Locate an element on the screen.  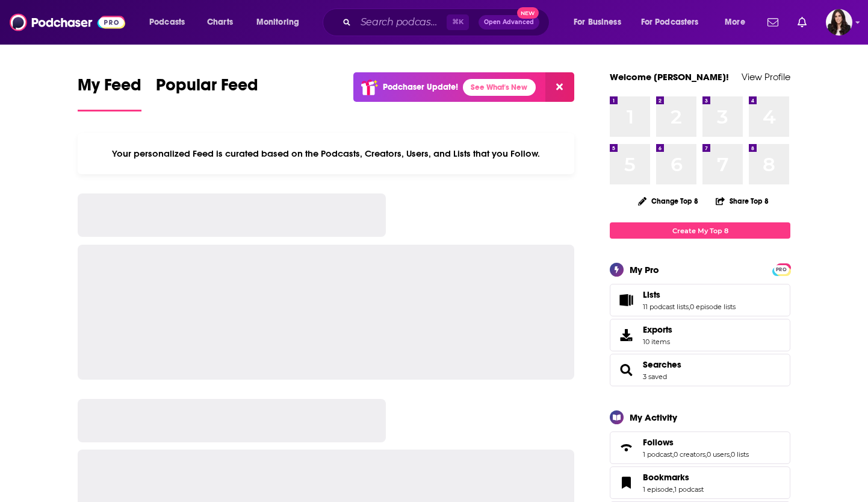
a: PRO is located at coordinates (781, 268).